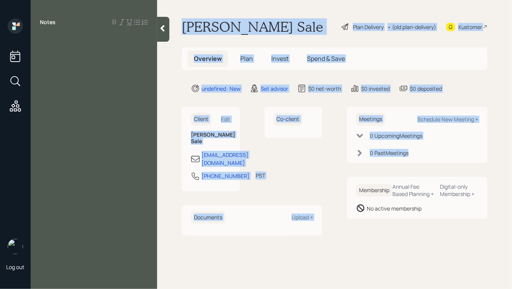 This screenshot has height=289, width=512. Describe the element at coordinates (260, 175) in the screenshot. I see `div: PST` at that location.